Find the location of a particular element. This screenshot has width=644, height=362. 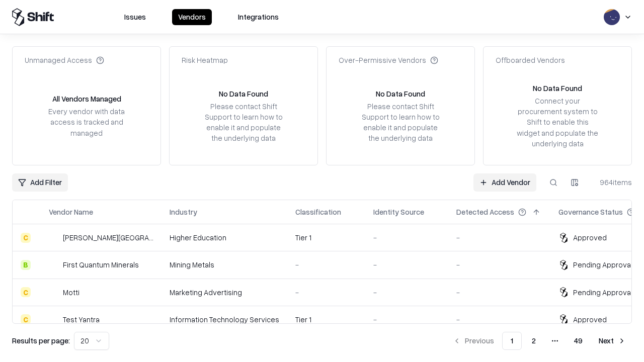

a: Add Vendor is located at coordinates (504, 182).